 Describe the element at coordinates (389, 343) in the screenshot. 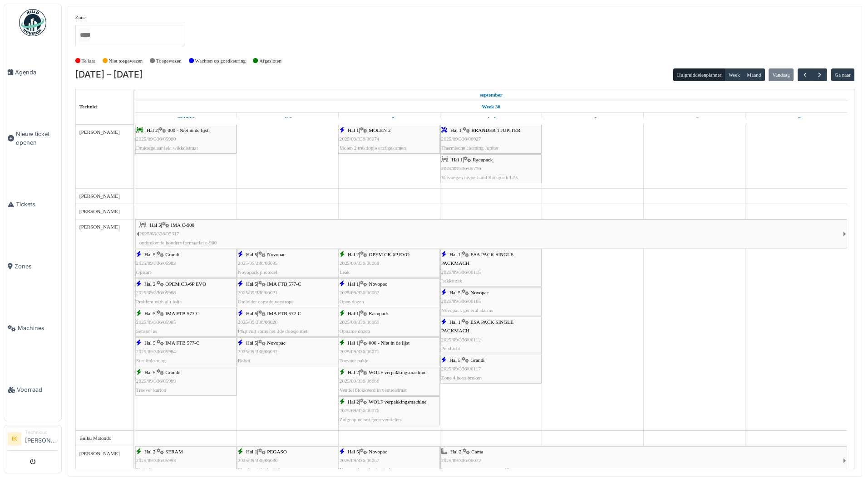

I see `span: 000 - Niet in de lijst` at that location.